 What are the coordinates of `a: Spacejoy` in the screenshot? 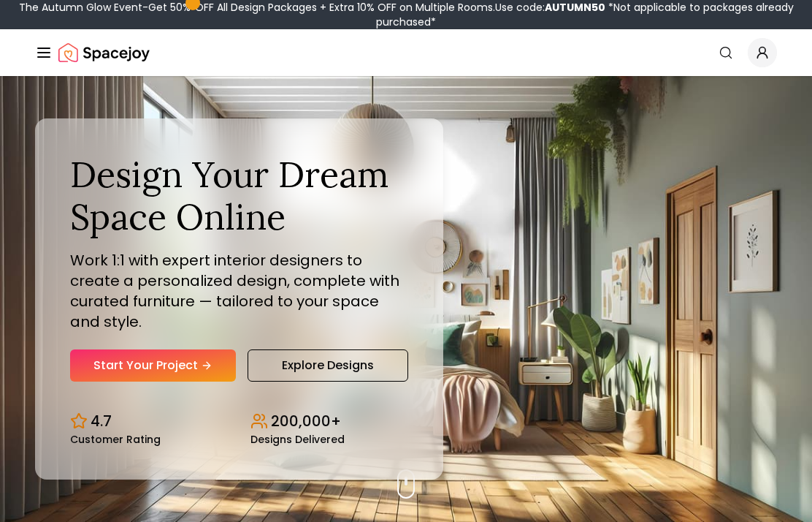 It's located at (104, 53).